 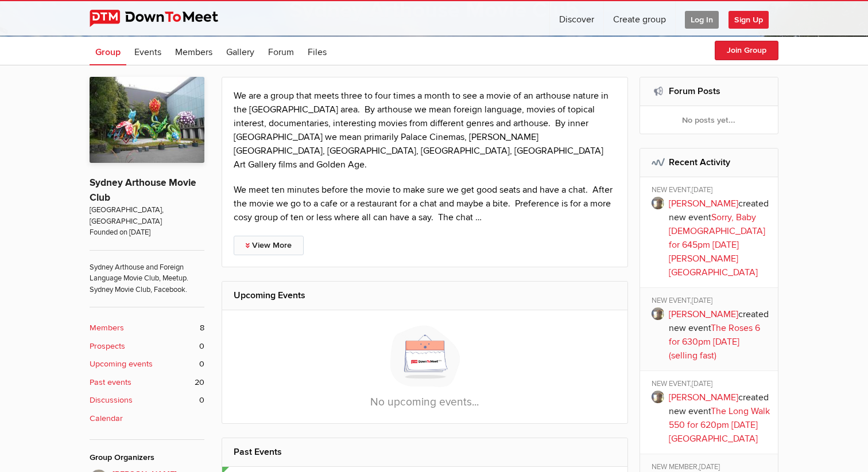 What do you see at coordinates (148, 51) in the screenshot?
I see `a: Events` at bounding box center [148, 51].